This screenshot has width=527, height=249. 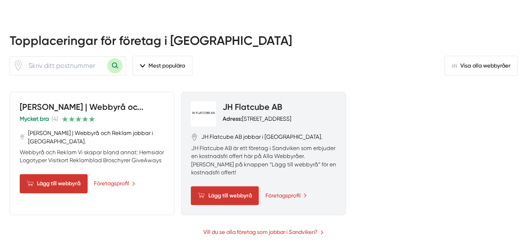 I want to click on span: (4), so click(x=55, y=119).